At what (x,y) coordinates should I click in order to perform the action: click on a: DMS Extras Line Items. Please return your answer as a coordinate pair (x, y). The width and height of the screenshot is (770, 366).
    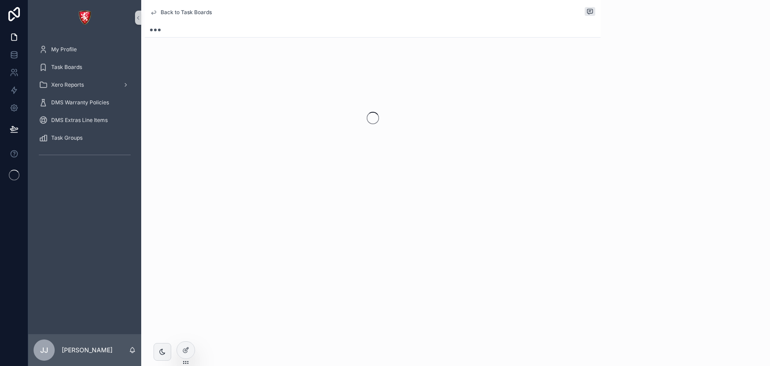
    Looking at the image, I should click on (85, 120).